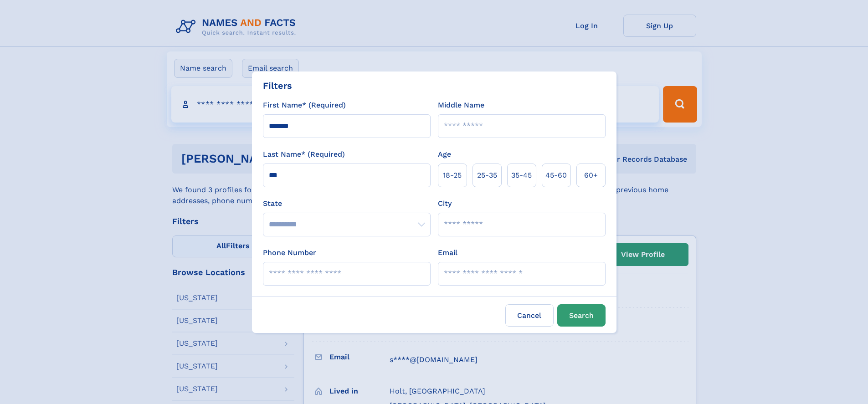 This screenshot has height=404, width=868. Describe the element at coordinates (304, 154) in the screenshot. I see `label: Last Name* (Required)` at that location.